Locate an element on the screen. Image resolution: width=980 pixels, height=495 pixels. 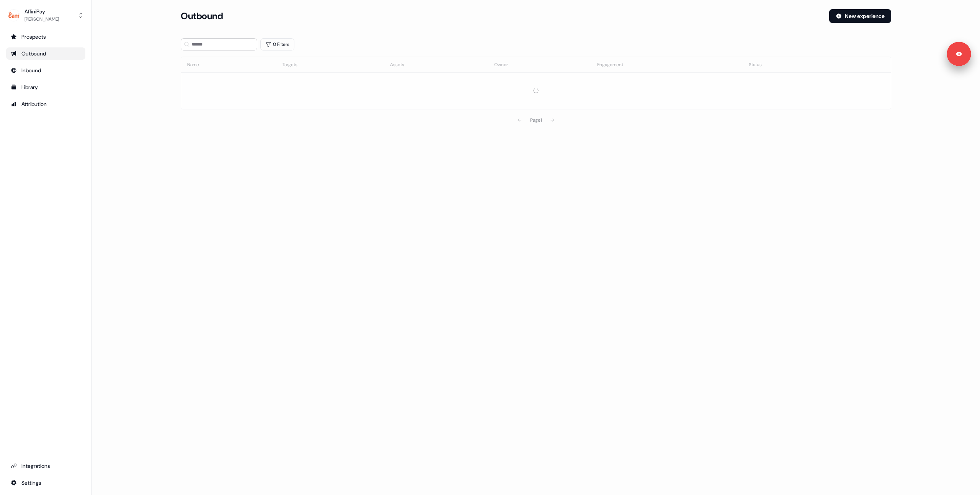
button: 0 Filters is located at coordinates (277, 45).